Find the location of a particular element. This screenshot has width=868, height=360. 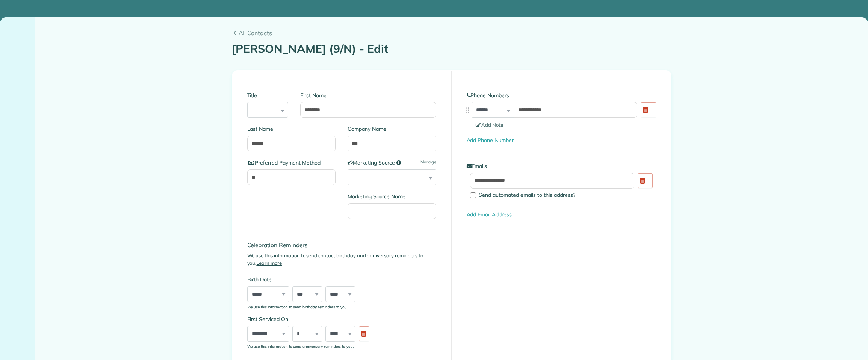

h4: Celebration Reminders is located at coordinates (341, 245).